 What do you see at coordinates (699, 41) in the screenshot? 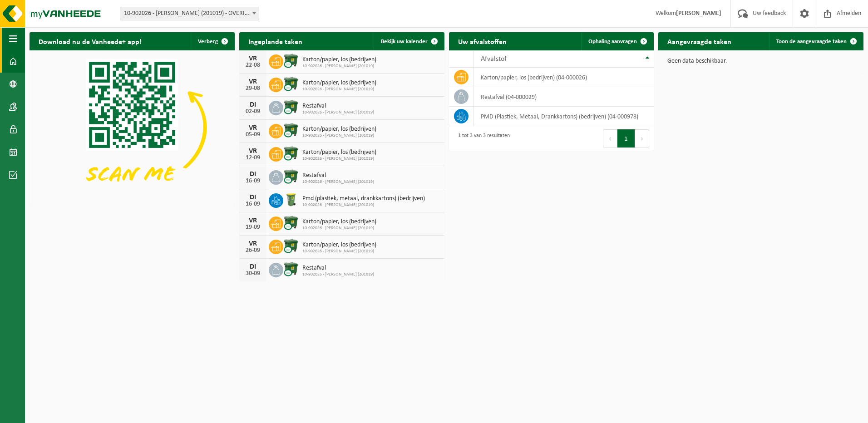
I see `h2: Aangevraagde taken` at bounding box center [699, 41].